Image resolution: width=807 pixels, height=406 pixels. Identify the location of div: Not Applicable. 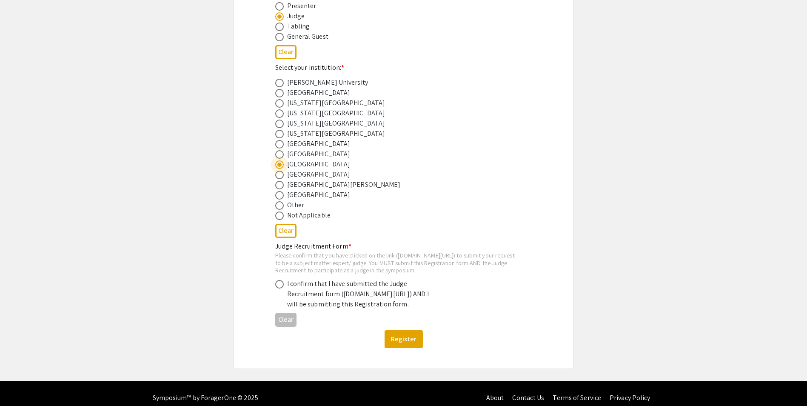
(309, 215).